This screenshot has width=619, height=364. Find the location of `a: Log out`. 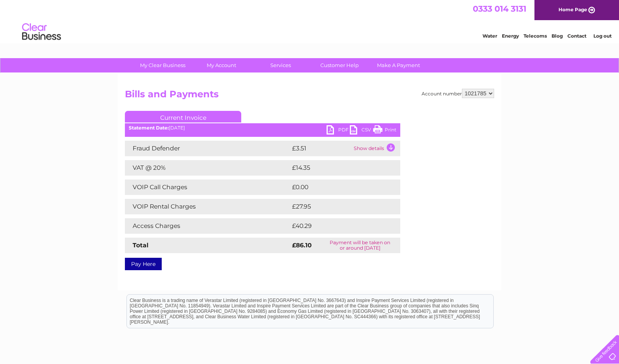

a: Log out is located at coordinates (602, 36).